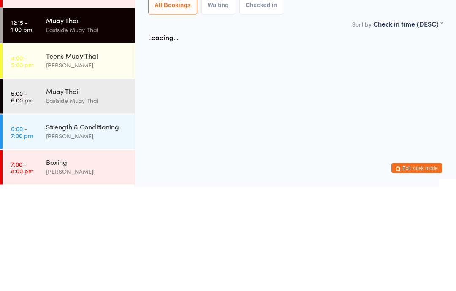  I want to click on div: Strength & Conditioning, so click(87, 230).